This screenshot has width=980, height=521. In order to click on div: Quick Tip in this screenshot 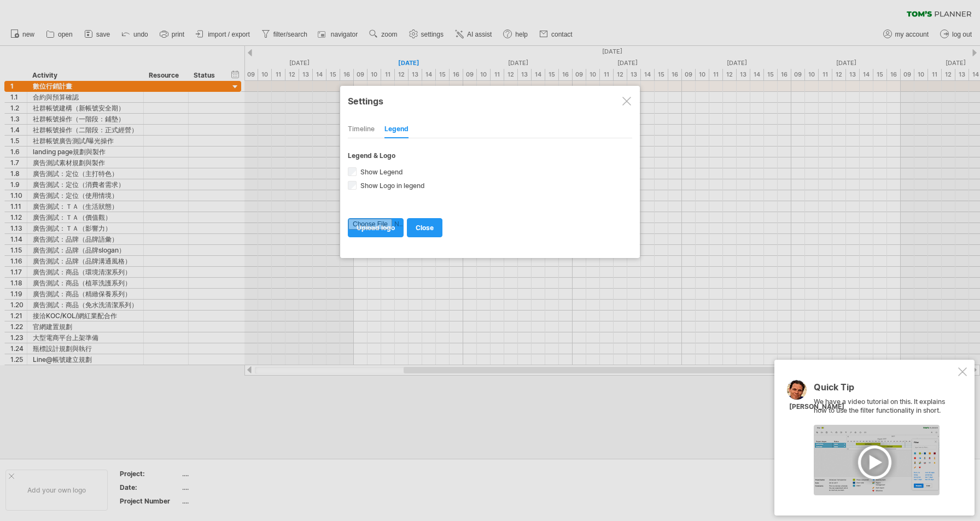, I will do `click(885, 390)`.